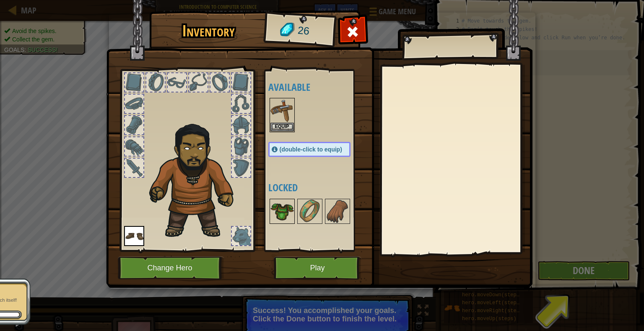 The width and height of the screenshot is (644, 331). What do you see at coordinates (311, 149) in the screenshot?
I see `span: (double-click to equip)` at bounding box center [311, 149].